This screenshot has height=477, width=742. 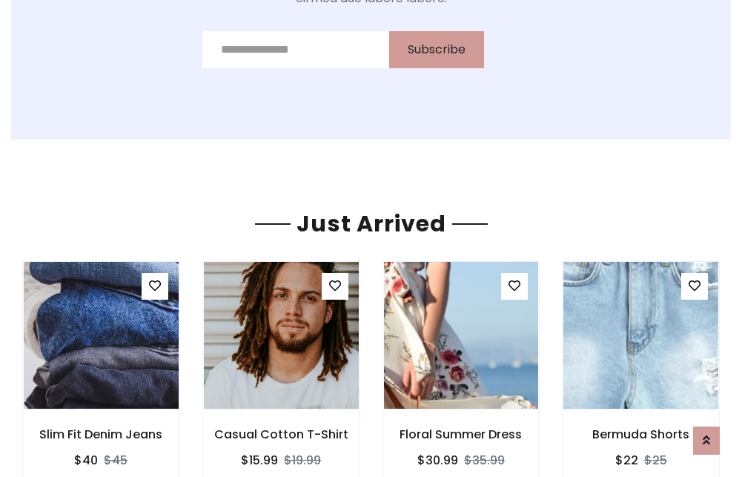 I want to click on h6: Floral Summer Dress, so click(x=461, y=434).